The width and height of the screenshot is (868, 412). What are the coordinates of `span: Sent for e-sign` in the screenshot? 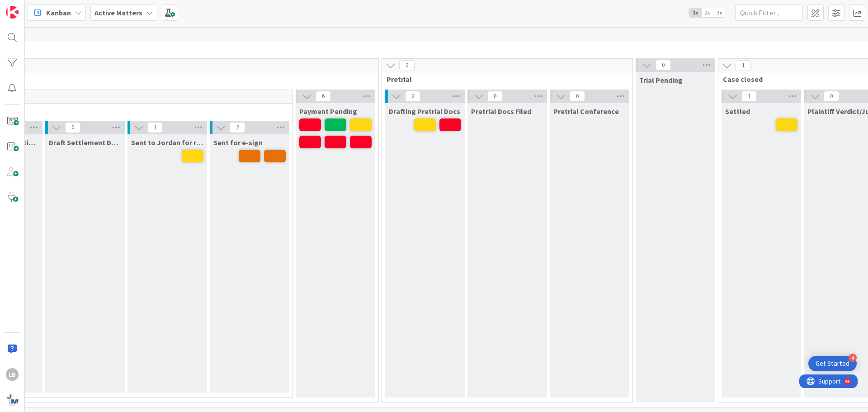 It's located at (238, 143).